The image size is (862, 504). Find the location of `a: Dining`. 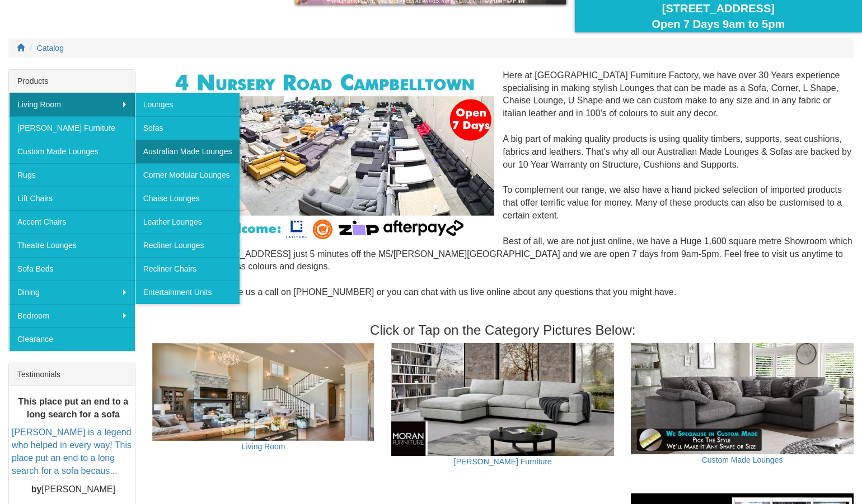

a: Dining is located at coordinates (71, 292).